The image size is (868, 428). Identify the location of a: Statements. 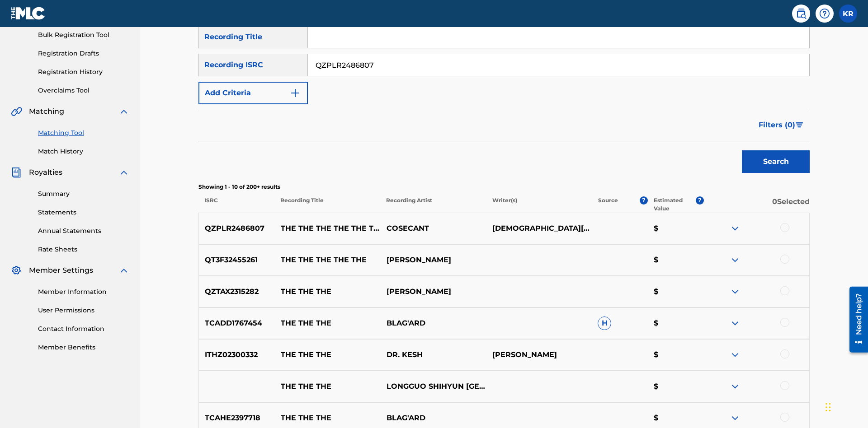
(83, 212).